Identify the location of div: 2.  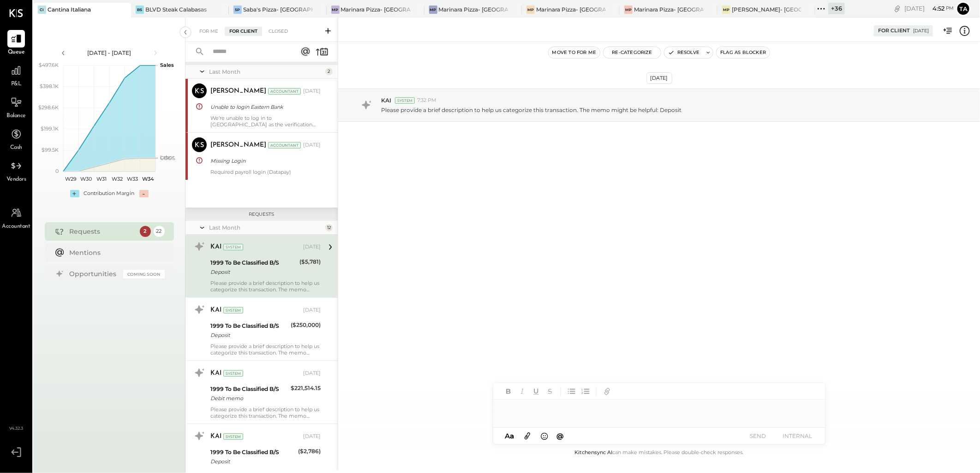
(329, 71).